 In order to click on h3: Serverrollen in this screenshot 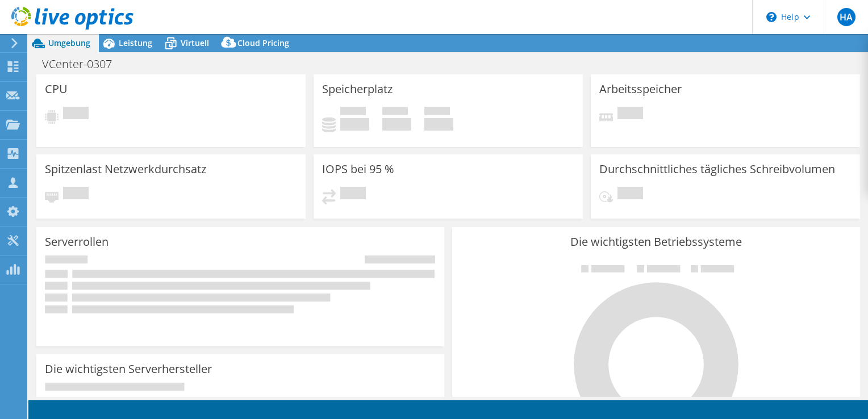, I will do `click(76, 242)`.